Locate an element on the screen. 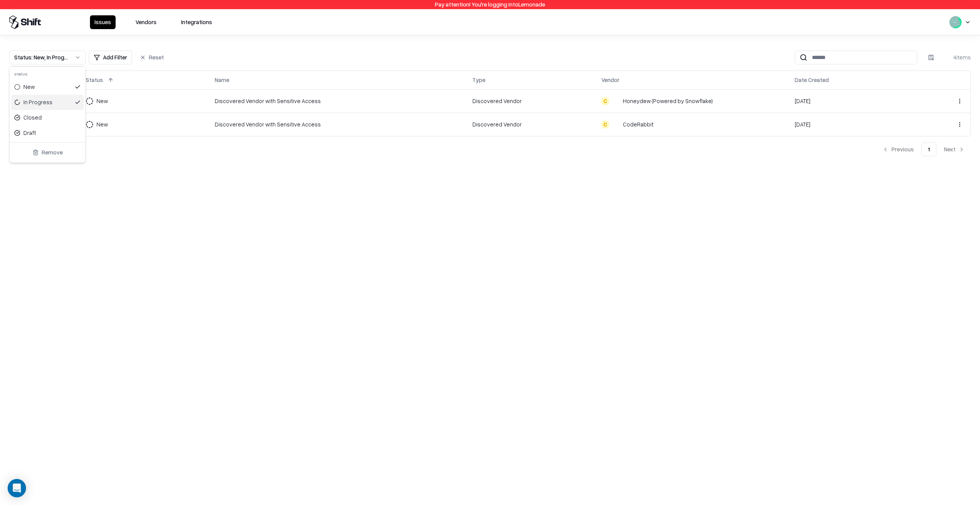 The image size is (980, 505). div: Suggestions is located at coordinates (48, 104).